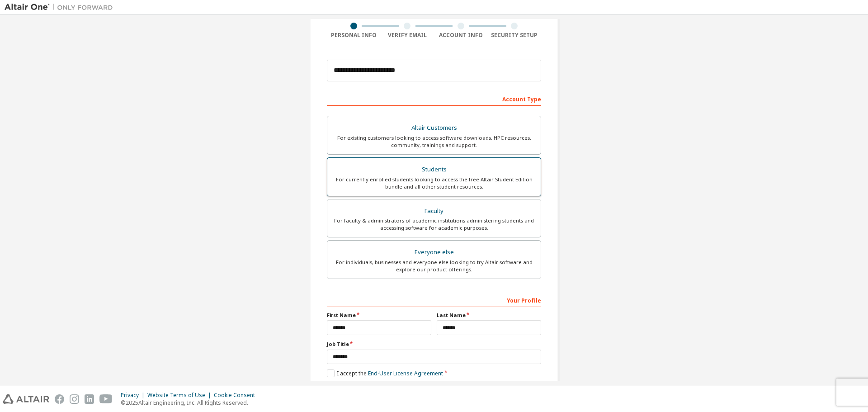 The width and height of the screenshot is (868, 412). What do you see at coordinates (406, 373) in the screenshot?
I see `a: End-User License Agreement` at bounding box center [406, 373].